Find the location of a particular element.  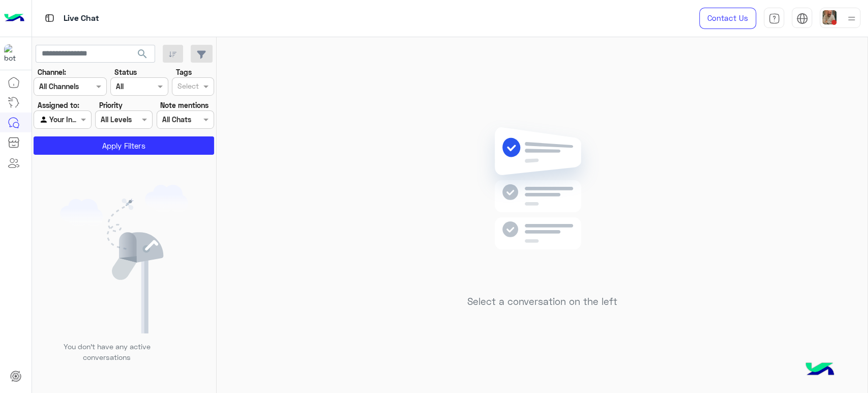

button: search is located at coordinates (142, 55).